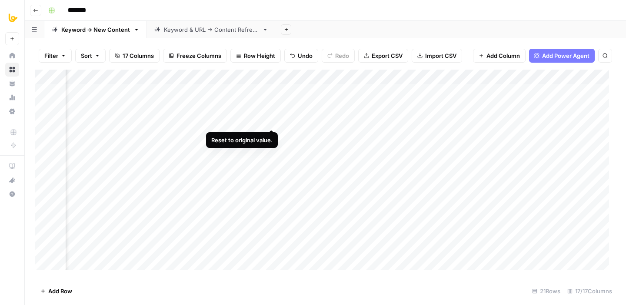 The height and width of the screenshot is (305, 626). I want to click on div: Keyword -> New Content, so click(96, 30).